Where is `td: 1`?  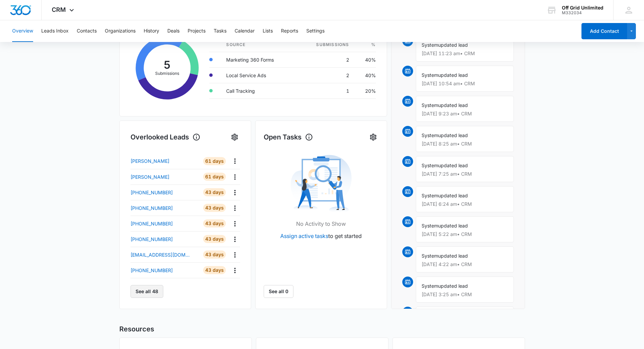 td: 1 is located at coordinates (326, 91).